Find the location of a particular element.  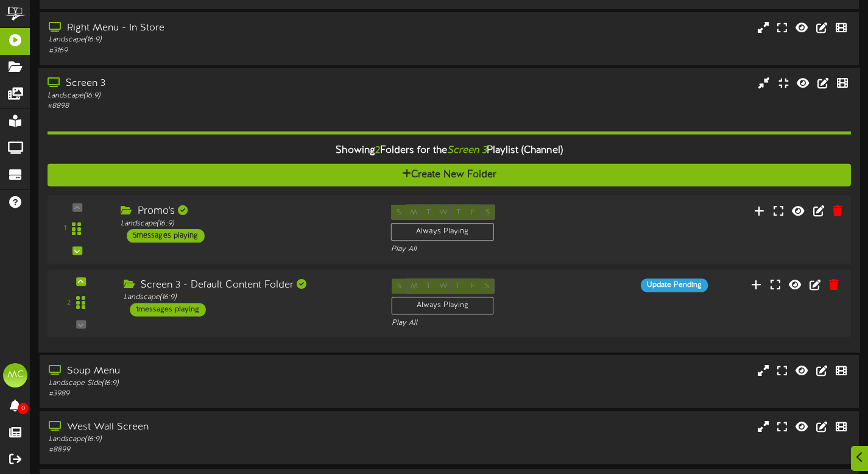

div: Landscape Side ( 16:9 ) is located at coordinates (210, 383).